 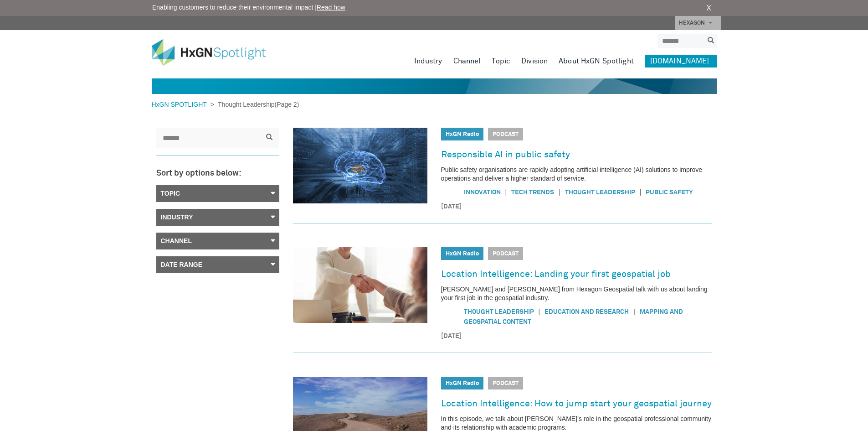 I want to click on a: HEXAGON, so click(x=698, y=23).